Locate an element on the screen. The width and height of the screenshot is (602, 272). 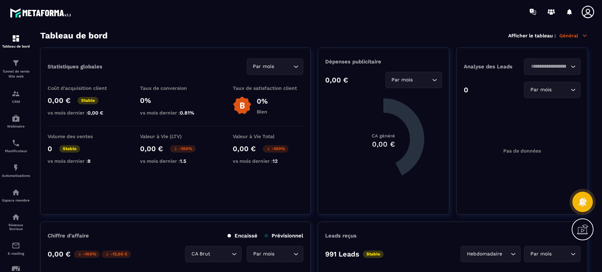
a: automationsautomationsEspace membre is located at coordinates (16, 195).